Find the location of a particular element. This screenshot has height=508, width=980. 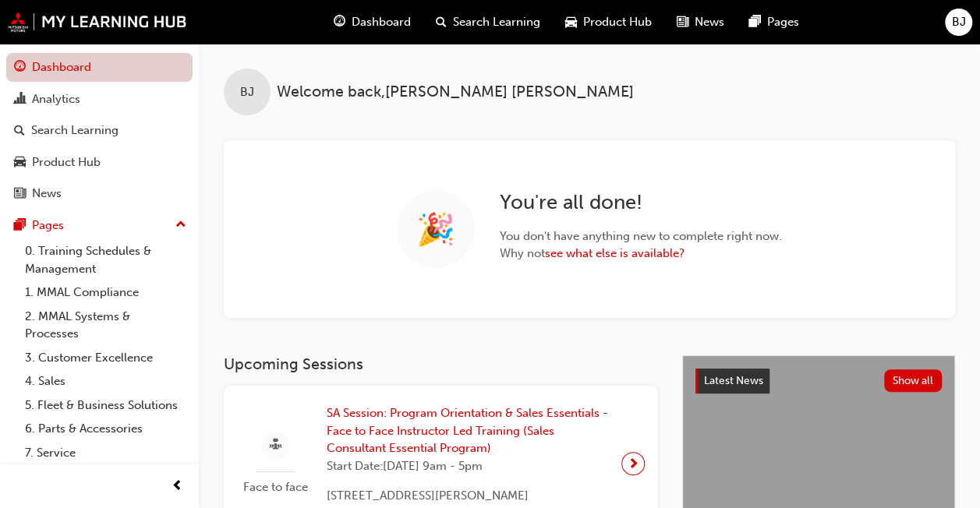

img: mmal is located at coordinates (97, 22).